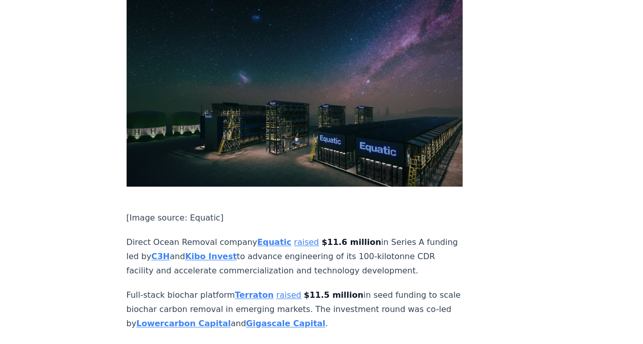  Describe the element at coordinates (351, 242) in the screenshot. I see `strong: $11.6 million` at that location.